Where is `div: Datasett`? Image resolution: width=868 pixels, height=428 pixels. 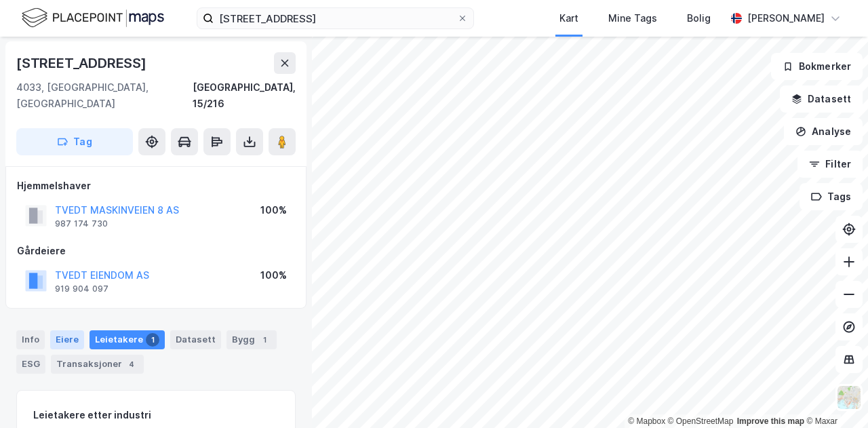 div: Datasett is located at coordinates (196, 340).